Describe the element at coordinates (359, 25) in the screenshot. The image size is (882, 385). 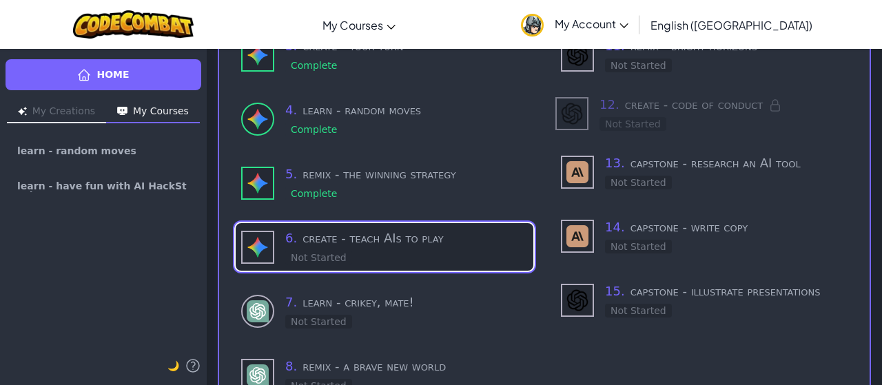
I see `a: My Courses` at that location.